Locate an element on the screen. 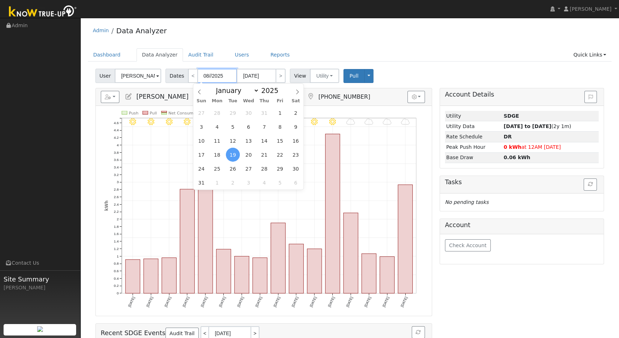 This screenshot has width=619, height=338. span: August 9, 2025 is located at coordinates (296, 127).